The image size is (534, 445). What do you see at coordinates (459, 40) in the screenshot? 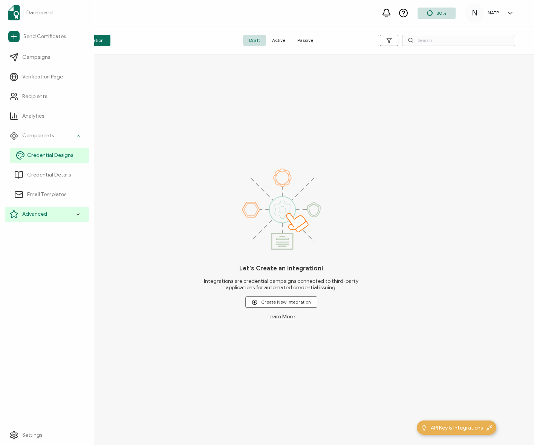
I see `input: Search` at bounding box center [459, 40].